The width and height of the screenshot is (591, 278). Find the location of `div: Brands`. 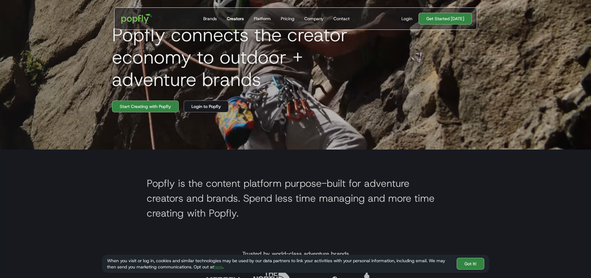

div: Brands is located at coordinates (210, 19).